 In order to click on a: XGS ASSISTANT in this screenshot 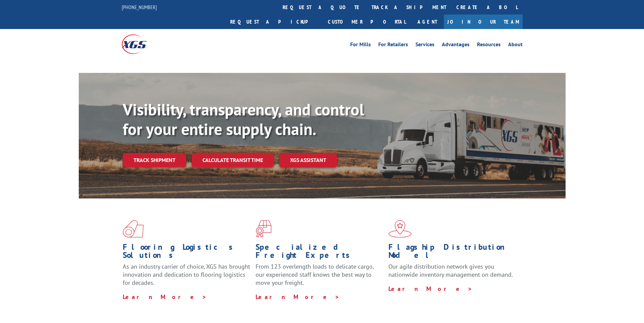, I will do `click(308, 160)`.